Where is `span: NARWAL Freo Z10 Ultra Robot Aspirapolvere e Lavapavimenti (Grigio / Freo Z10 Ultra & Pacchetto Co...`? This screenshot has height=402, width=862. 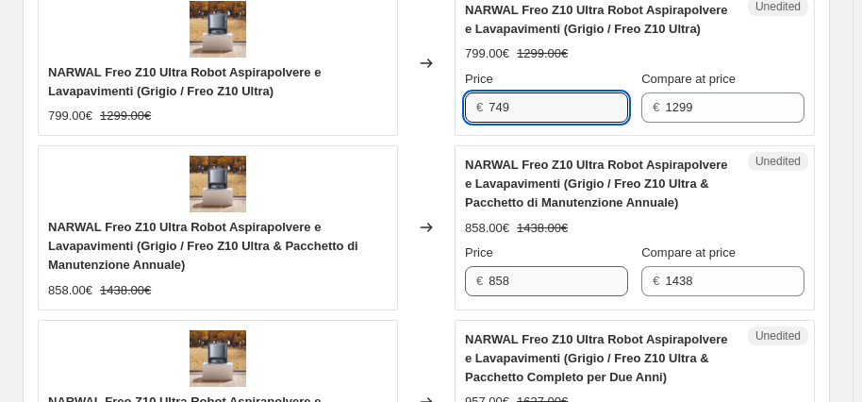 span: NARWAL Freo Z10 Ultra Robot Aspirapolvere e Lavapavimenti (Grigio / Freo Z10 Ultra & Pacchetto Co... is located at coordinates (596, 357).